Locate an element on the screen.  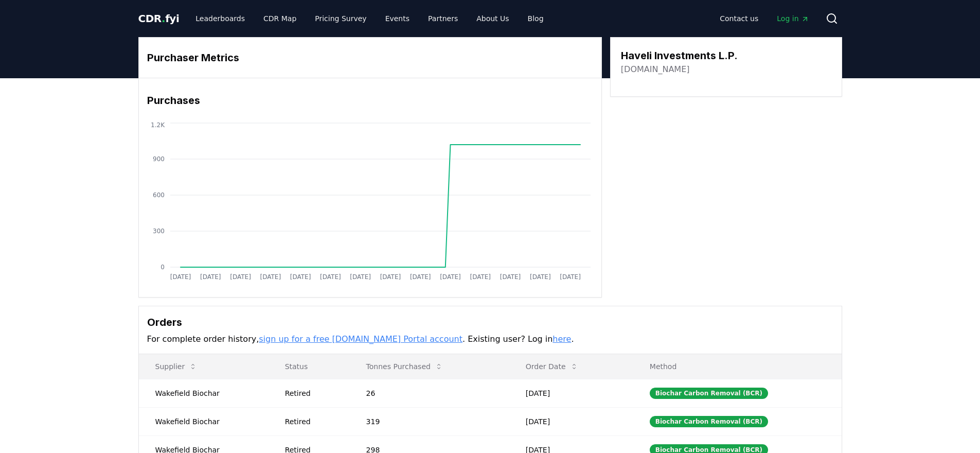
a: CDR.fyi is located at coordinates (159, 18).